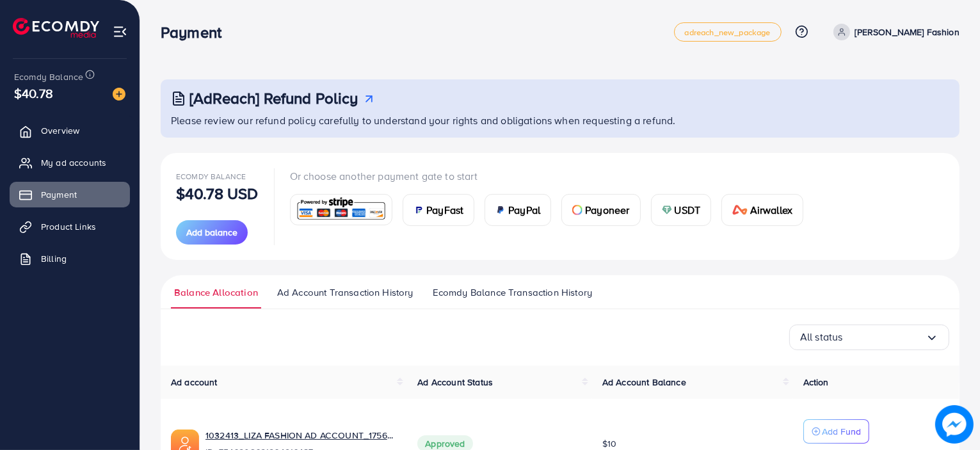 The width and height of the screenshot is (980, 450). Describe the element at coordinates (552, 176) in the screenshot. I see `p: Or choose another payment gate to start` at that location.